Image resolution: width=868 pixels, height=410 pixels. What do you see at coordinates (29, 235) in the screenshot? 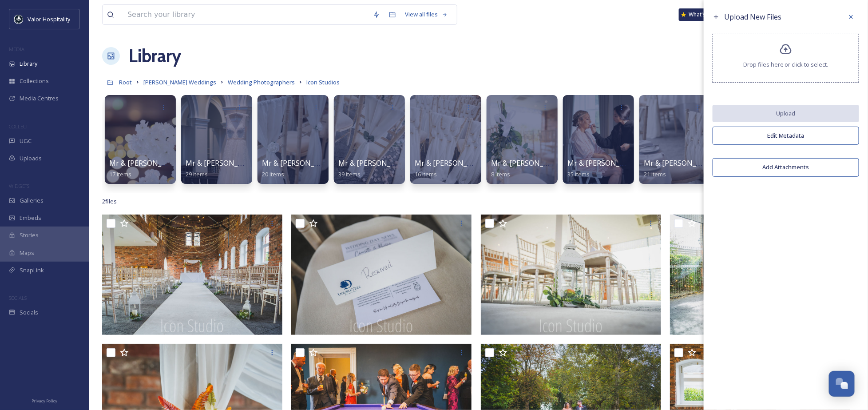
I see `span: Stories` at bounding box center [29, 235].